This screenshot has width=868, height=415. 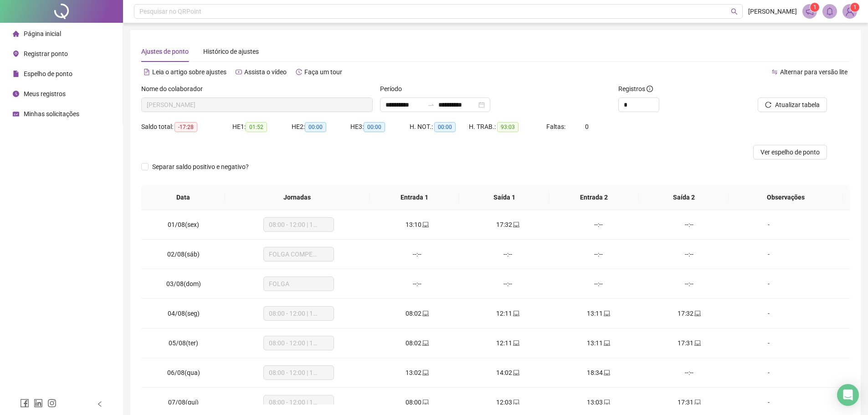 I want to click on span: to, so click(x=431, y=105).